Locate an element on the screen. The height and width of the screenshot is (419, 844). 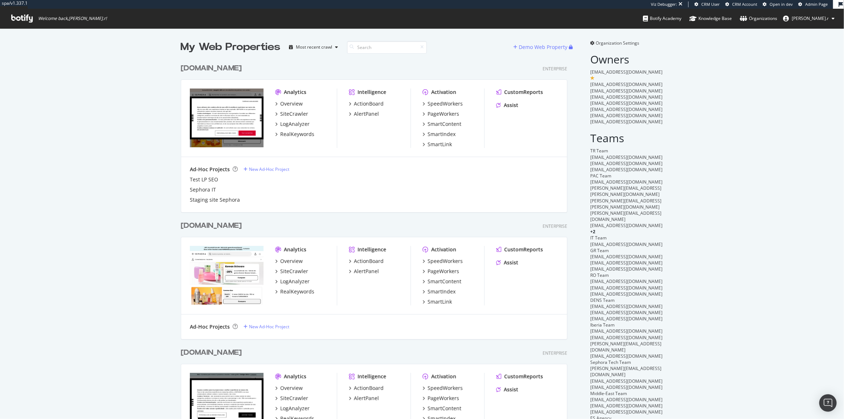
div: RealKeywords is located at coordinates (297, 292).